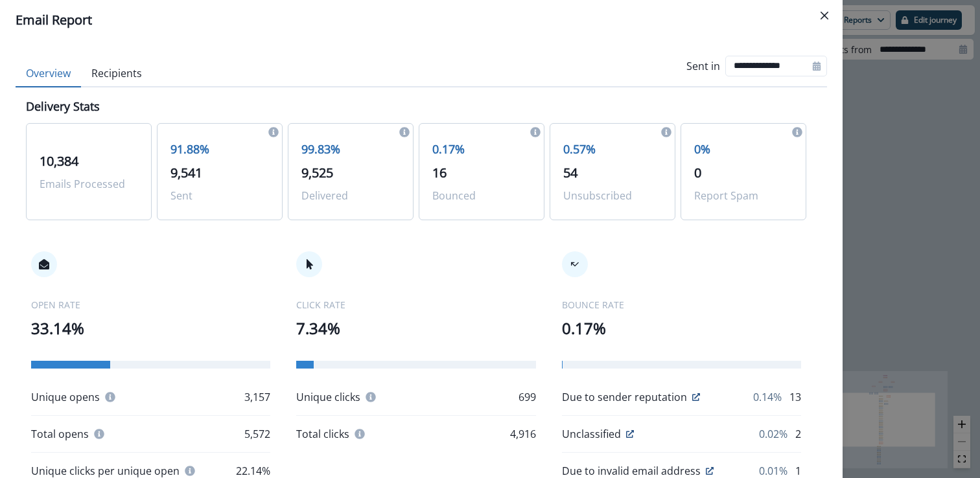  Describe the element at coordinates (624, 397) in the screenshot. I see `p: Due to sender reputation` at that location.